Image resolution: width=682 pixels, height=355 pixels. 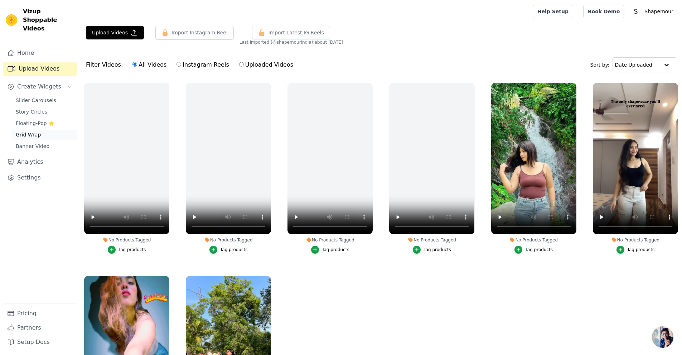 I want to click on a: Upload Videos, so click(x=40, y=69).